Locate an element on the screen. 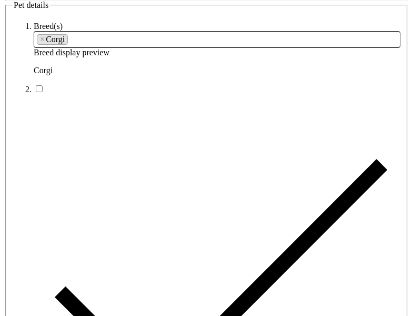 This screenshot has width=413, height=316. li: Breed display preview is located at coordinates (217, 48).